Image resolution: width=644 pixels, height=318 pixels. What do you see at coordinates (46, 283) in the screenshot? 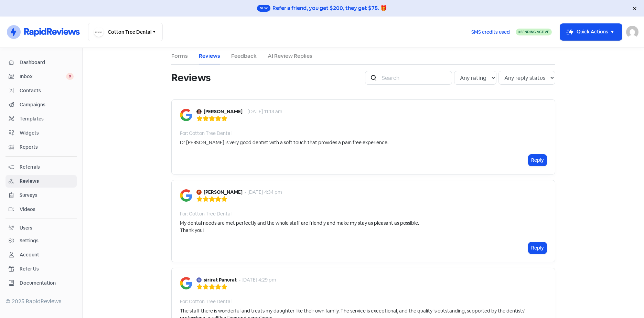
I see `span: Documentation` at bounding box center [46, 283].